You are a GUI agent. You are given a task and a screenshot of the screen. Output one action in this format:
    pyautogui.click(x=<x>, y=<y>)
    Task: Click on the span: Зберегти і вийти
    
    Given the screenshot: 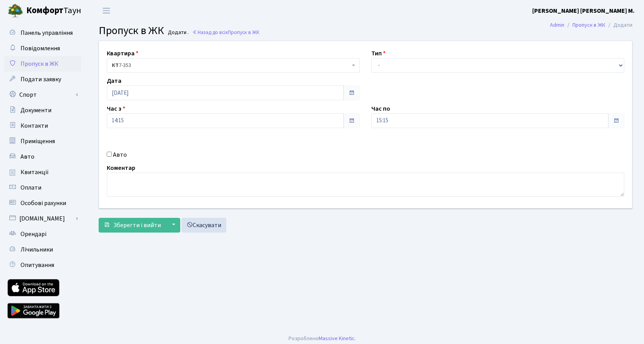 What is the action you would take?
    pyautogui.click(x=136, y=225)
    